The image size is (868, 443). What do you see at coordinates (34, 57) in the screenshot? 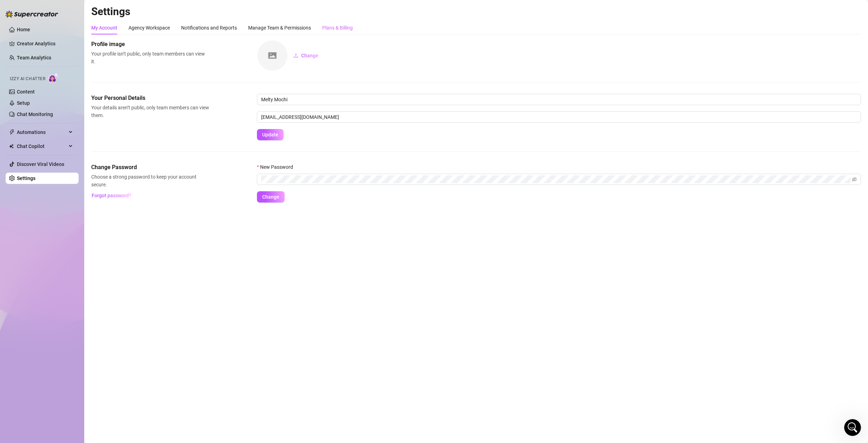
I see `a: Team Analytics` at bounding box center [34, 57].